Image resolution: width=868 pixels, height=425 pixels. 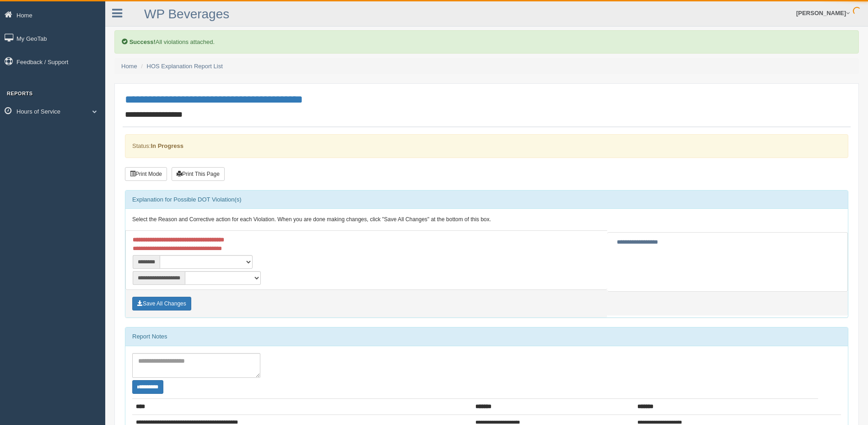 What do you see at coordinates (486, 337) in the screenshot?
I see `div: Report Notes` at bounding box center [486, 337].